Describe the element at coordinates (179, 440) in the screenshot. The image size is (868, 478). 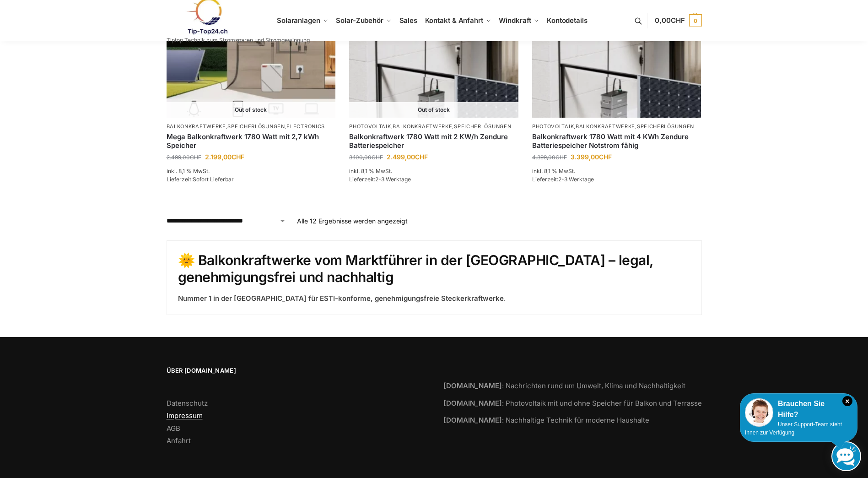
I see `a: Anfahrt` at that location.